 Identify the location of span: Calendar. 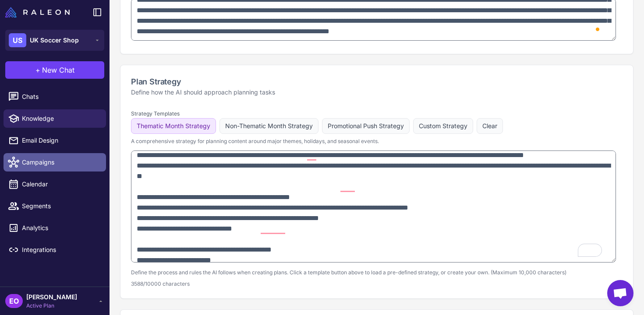
(60, 184).